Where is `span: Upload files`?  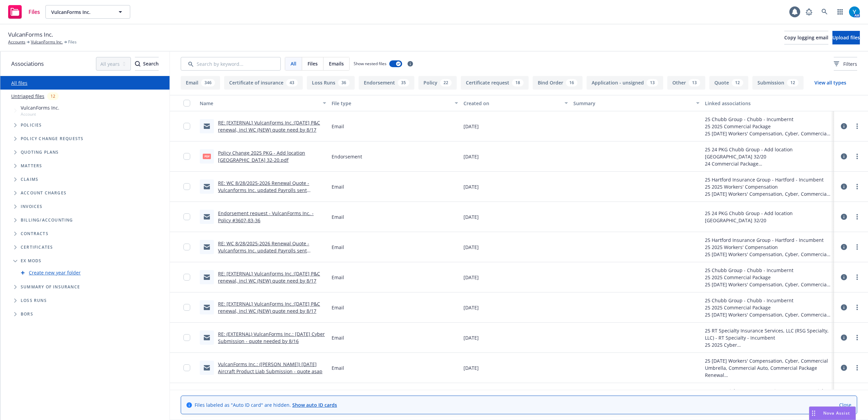 span: Upload files is located at coordinates (846, 38).